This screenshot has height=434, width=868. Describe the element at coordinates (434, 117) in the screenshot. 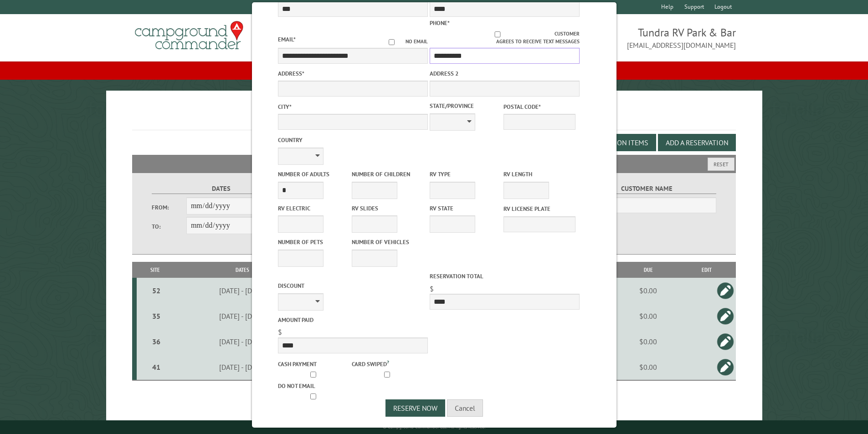

I see `h1: Reservations` at that location.